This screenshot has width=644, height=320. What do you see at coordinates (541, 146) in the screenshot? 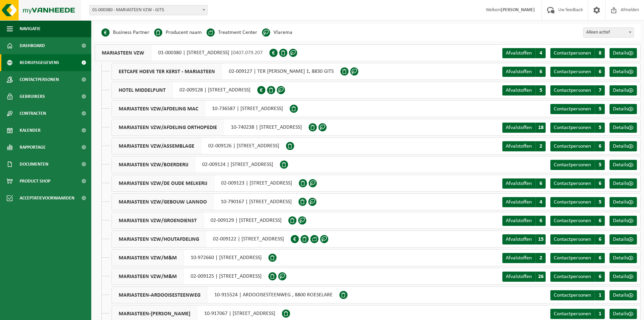
I see `span: 2` at bounding box center [541, 146].